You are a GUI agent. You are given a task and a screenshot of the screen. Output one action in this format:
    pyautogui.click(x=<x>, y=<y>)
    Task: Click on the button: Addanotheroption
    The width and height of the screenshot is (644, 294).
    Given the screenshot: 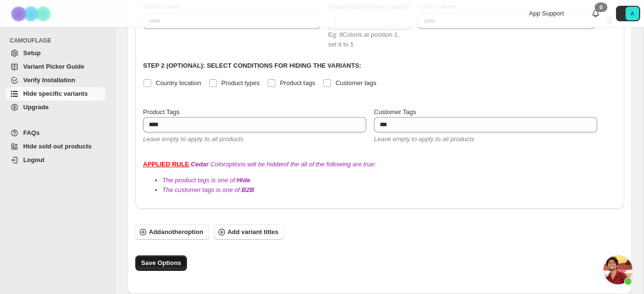 What is the action you would take?
    pyautogui.click(x=172, y=232)
    